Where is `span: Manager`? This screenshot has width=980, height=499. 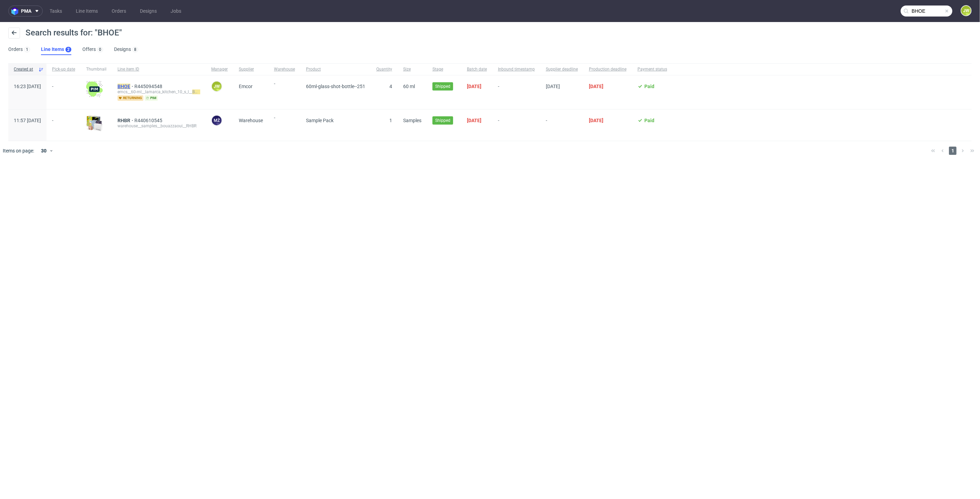 span: Manager is located at coordinates (220, 69).